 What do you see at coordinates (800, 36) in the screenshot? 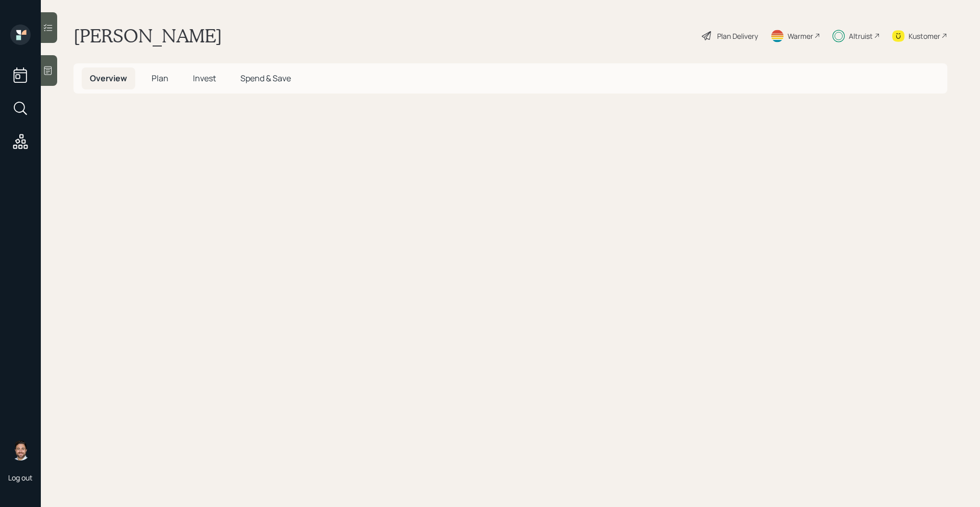
I see `div: Warmer` at bounding box center [800, 36].